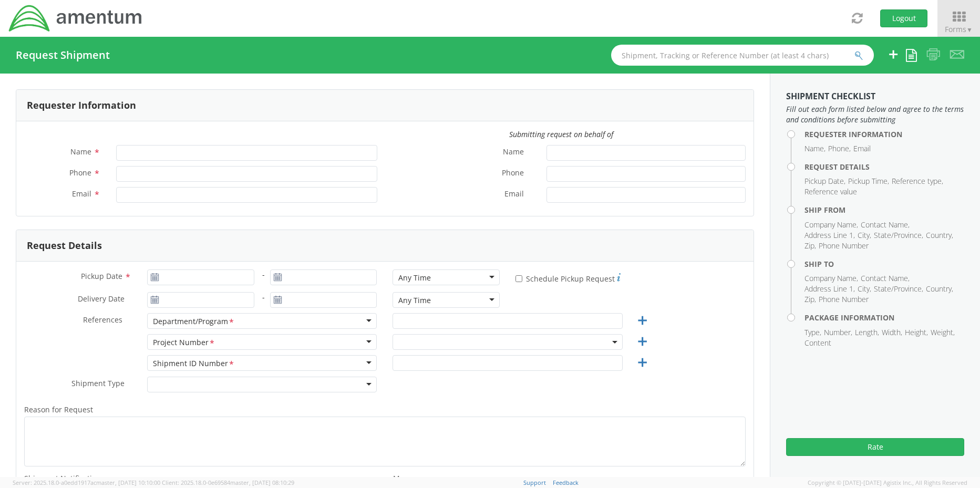 Image resolution: width=980 pixels, height=488 pixels. I want to click on label: Schedule Pickup Request, so click(568, 278).